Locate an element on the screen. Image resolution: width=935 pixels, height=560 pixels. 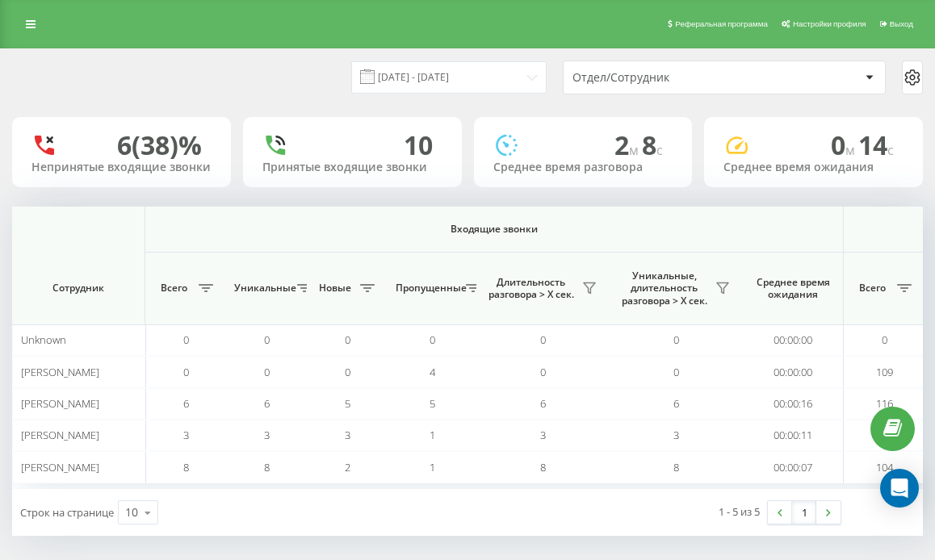
div: 6 (38)% is located at coordinates (159, 145).